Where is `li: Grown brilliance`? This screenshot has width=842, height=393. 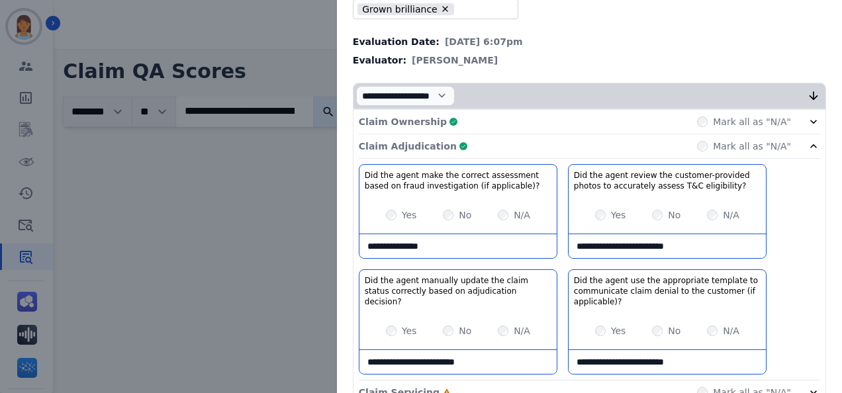 li: Grown brilliance is located at coordinates (406, 9).